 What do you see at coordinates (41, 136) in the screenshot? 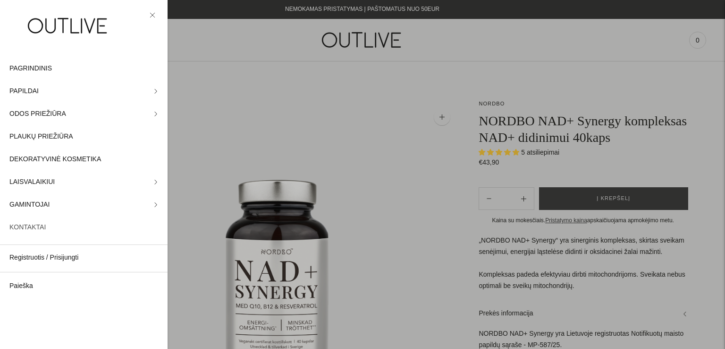
I see `span: PLAUKŲ PRIEŽIŪRA` at bounding box center [41, 136].